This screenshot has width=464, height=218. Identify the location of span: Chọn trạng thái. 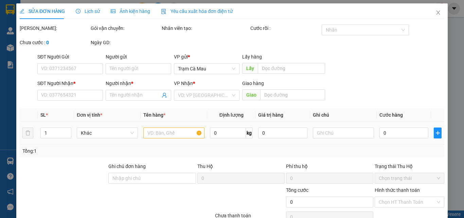
(409, 178).